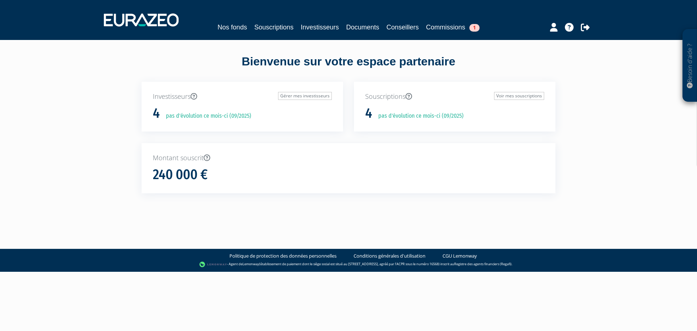 Image resolution: width=697 pixels, height=331 pixels. What do you see at coordinates (453, 27) in the screenshot?
I see `a: Commissions1` at bounding box center [453, 27].